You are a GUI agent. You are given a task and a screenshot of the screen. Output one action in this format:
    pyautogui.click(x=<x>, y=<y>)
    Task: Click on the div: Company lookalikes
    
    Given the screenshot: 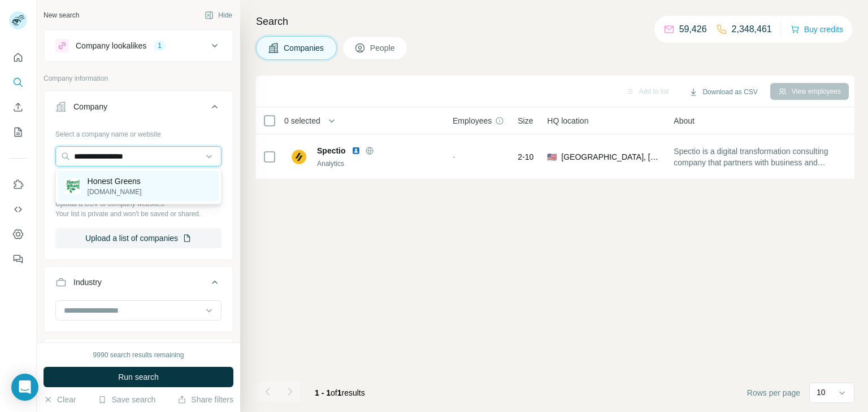 What is the action you would take?
    pyautogui.click(x=111, y=46)
    